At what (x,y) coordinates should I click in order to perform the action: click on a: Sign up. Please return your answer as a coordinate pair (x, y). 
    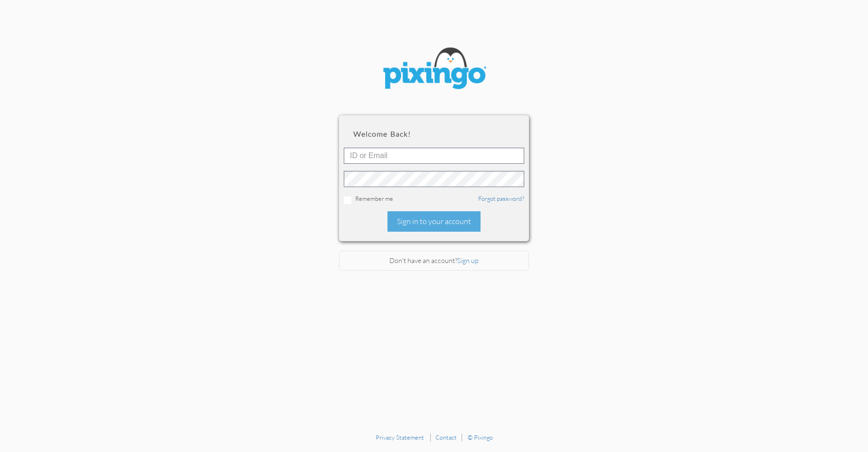
    Looking at the image, I should click on (468, 260).